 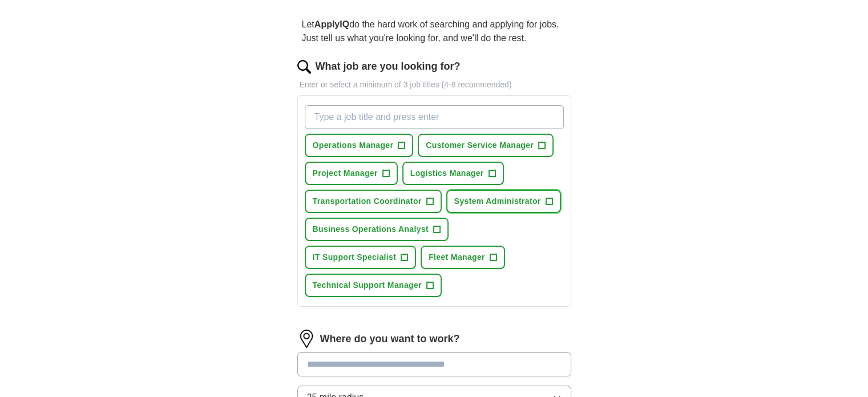 What do you see at coordinates (434, 84) in the screenshot?
I see `p: Enter or select a minimum of 3 job titles (4-8 recommended)` at bounding box center [434, 84].